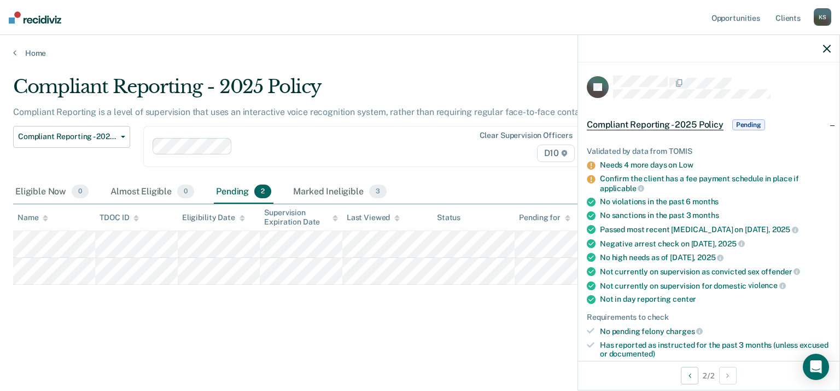  Describe the element at coordinates (373, 217) in the screenshot. I see `div: Last Viewed` at that location.